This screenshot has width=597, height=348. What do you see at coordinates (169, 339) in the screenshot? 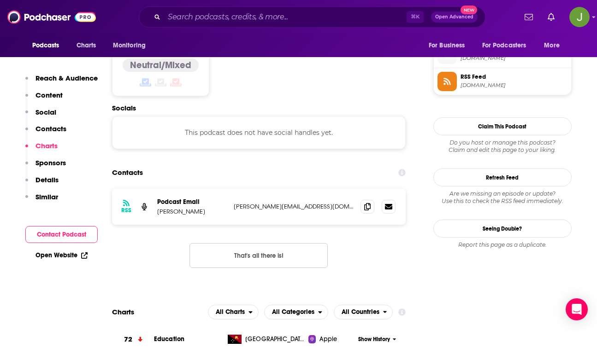
I see `span: Education` at bounding box center [169, 339].